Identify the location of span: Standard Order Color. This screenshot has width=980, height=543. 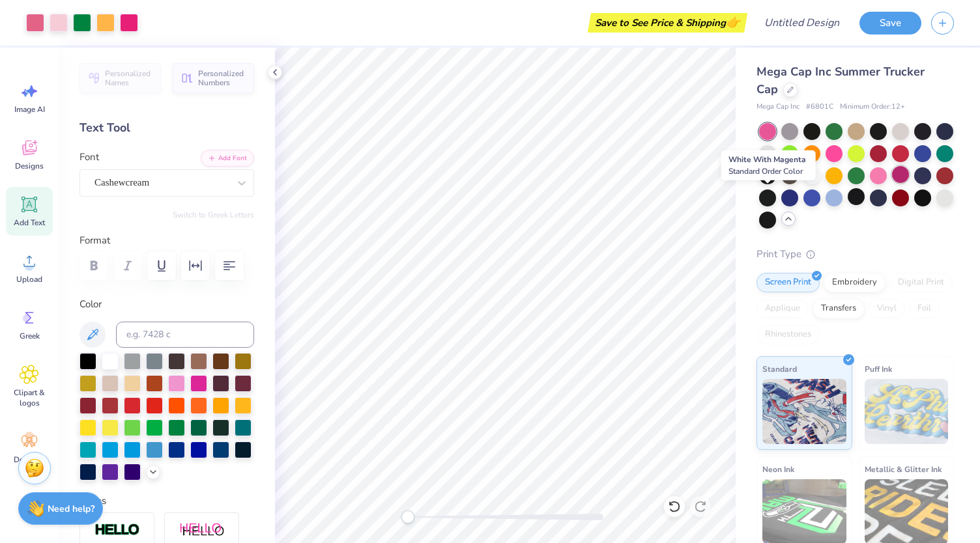
(765, 171).